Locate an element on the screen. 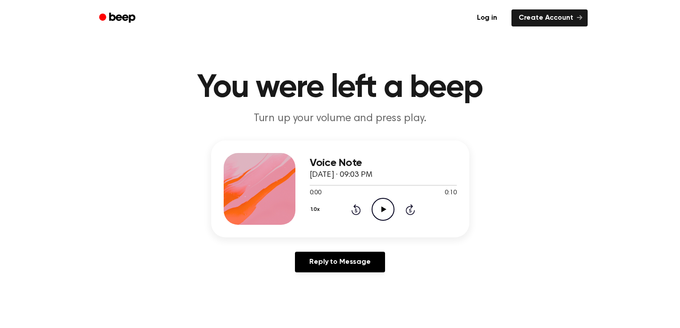 The image size is (680, 328). a: Beep is located at coordinates (118, 18).